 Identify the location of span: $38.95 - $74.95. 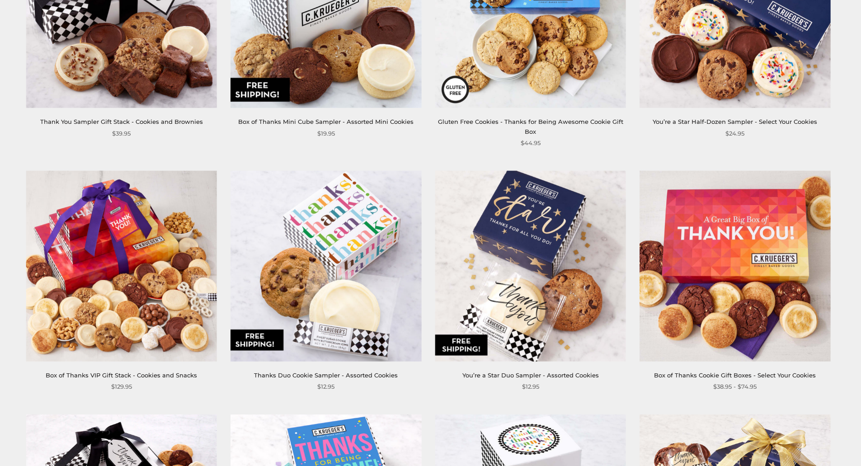
(735, 386).